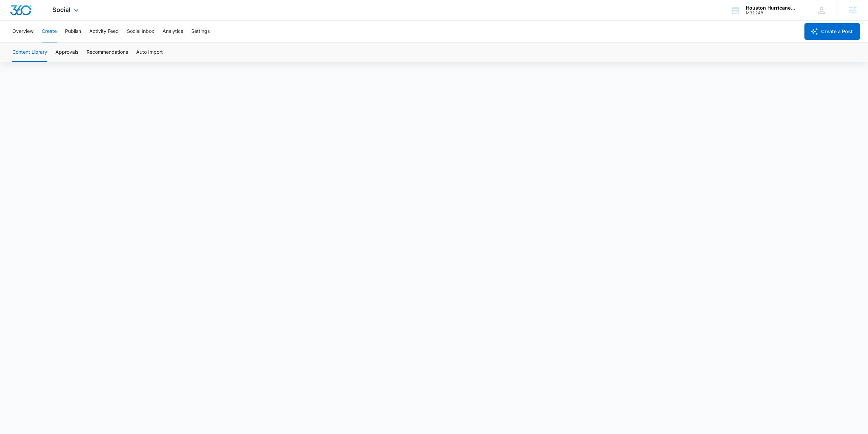 This screenshot has width=868, height=434. What do you see at coordinates (173, 32) in the screenshot?
I see `button: Analytics` at bounding box center [173, 32].